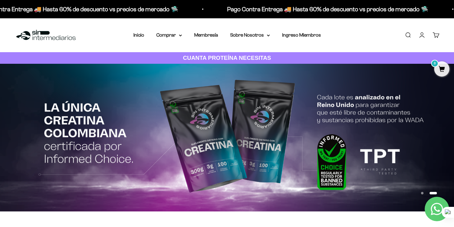  I want to click on summary: Sobre Nosotros, so click(250, 35).